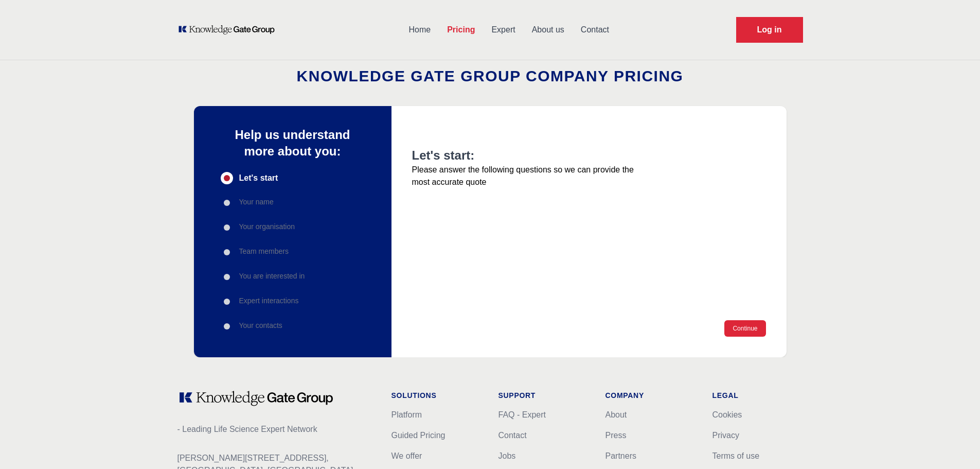  I want to click on p: Your organisation, so click(267, 226).